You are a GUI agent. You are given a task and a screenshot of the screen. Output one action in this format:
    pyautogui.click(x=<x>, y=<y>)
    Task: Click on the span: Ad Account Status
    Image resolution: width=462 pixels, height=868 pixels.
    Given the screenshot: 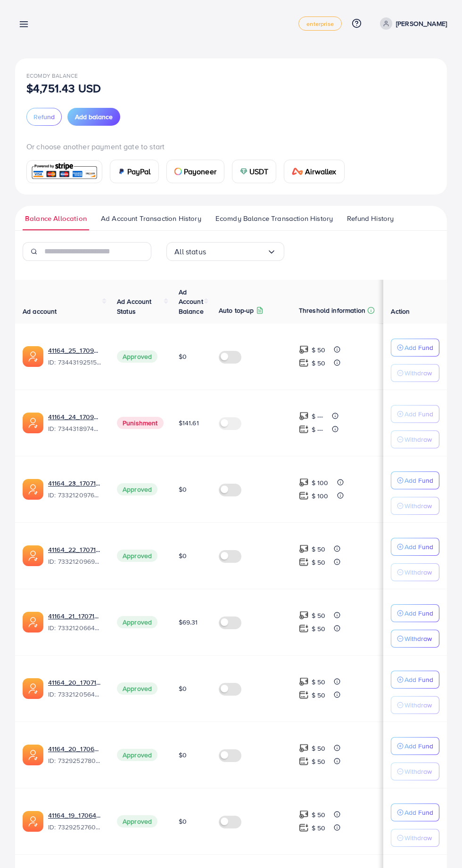 What is the action you would take?
    pyautogui.click(x=134, y=306)
    